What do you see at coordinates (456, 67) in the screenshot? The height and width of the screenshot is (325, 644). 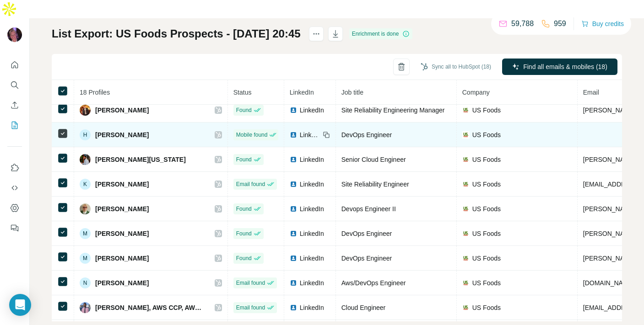 I see `button: Sync all to HubSpot (18)` at bounding box center [456, 67].